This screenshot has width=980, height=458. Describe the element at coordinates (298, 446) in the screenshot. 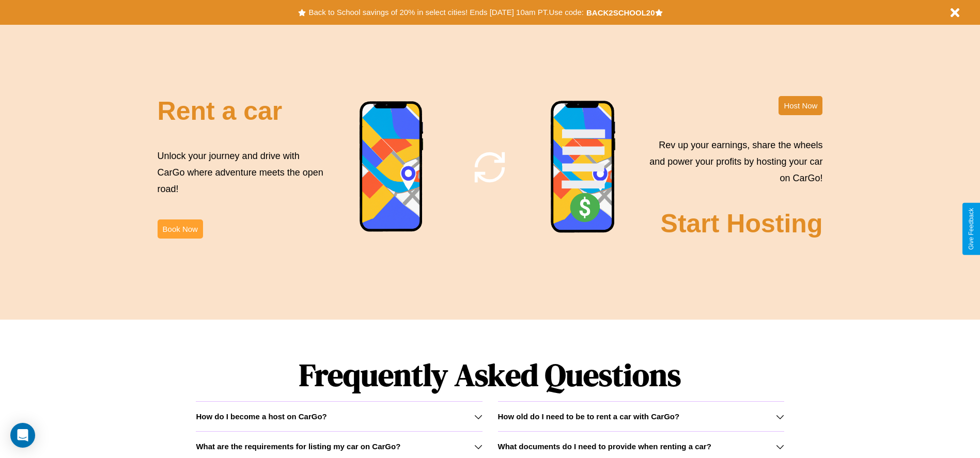

I see `h3: What are the requirements for listing my car on CarGo?` at that location.